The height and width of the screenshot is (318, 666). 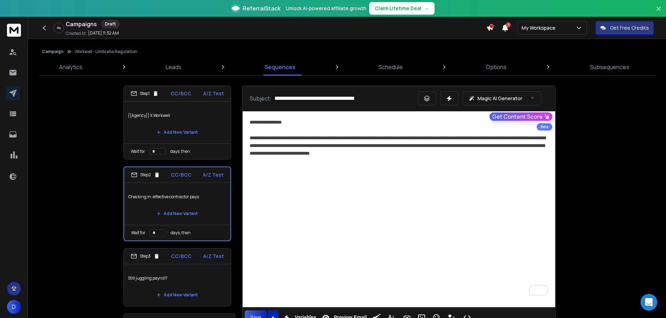 I want to click on div: To enrich screen reader interactions, please activate Accessibility in Grammarly extension settings, so click(x=399, y=207).